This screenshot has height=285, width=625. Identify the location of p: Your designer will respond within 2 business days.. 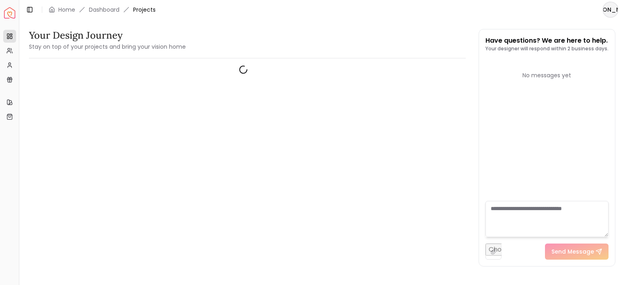
(547, 49).